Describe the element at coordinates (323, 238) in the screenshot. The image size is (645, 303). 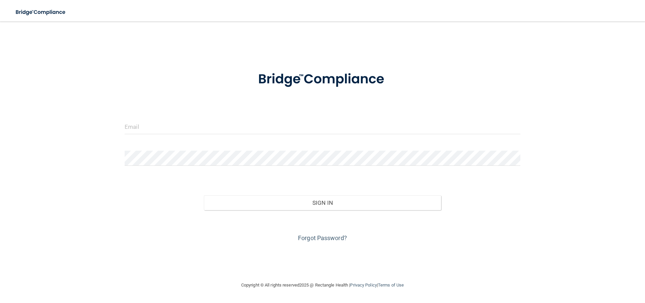
I see `a: Forgot Password?` at that location.